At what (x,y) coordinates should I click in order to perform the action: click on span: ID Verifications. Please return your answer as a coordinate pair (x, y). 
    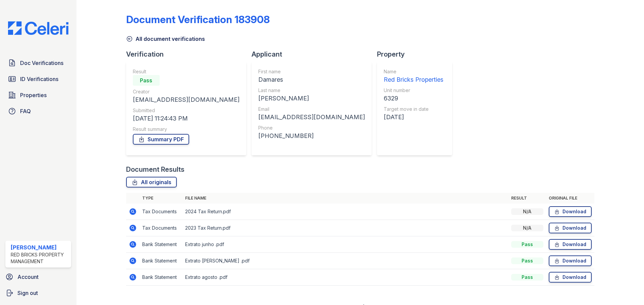
    Looking at the image, I should click on (39, 79).